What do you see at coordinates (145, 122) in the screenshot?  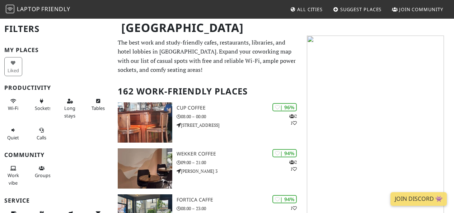 I see `img: Cup Coffee` at bounding box center [145, 122].